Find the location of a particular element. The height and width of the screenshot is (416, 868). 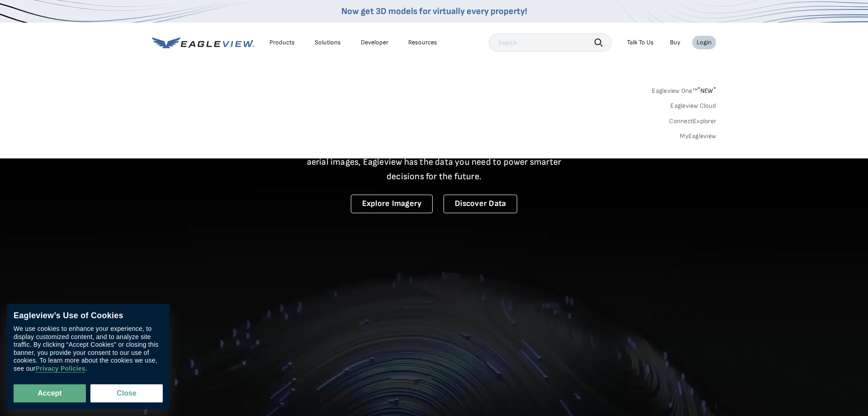

button: Accept is located at coordinates (50, 393).